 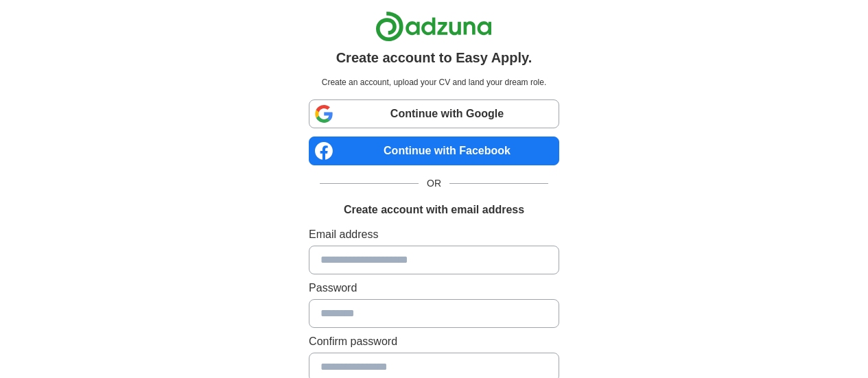 What do you see at coordinates (434, 114) in the screenshot?
I see `a: Continue with Google` at bounding box center [434, 114].